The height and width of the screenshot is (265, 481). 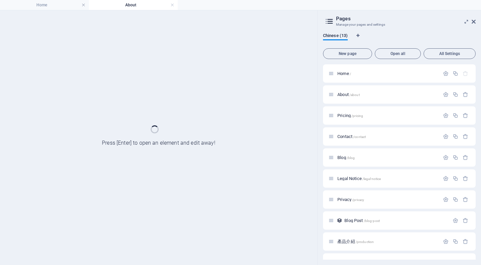 What do you see at coordinates (387, 94) in the screenshot?
I see `div: About/about` at bounding box center [387, 94].